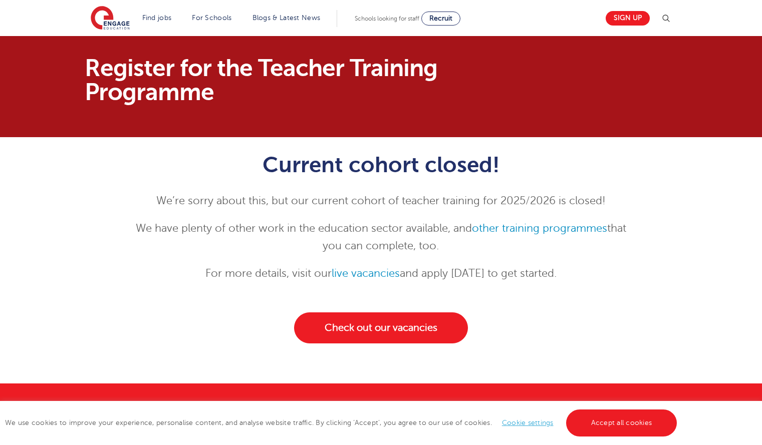 Image resolution: width=762 pixels, height=445 pixels. I want to click on a: live vacancies, so click(366, 273).